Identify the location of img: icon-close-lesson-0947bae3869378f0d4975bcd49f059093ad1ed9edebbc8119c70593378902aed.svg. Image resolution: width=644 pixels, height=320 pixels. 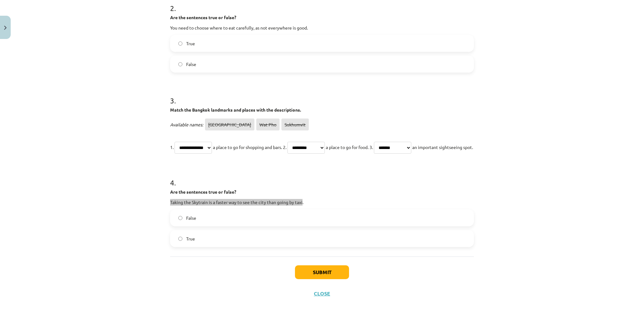
(5, 28).